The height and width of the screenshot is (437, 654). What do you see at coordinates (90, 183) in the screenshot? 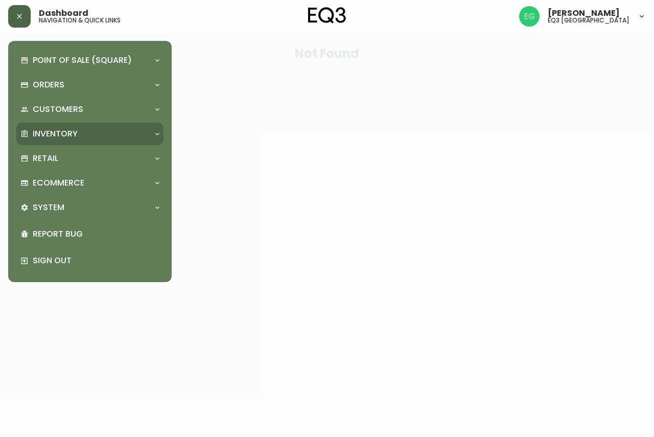
I see `div: Ecommerce` at bounding box center [90, 183].